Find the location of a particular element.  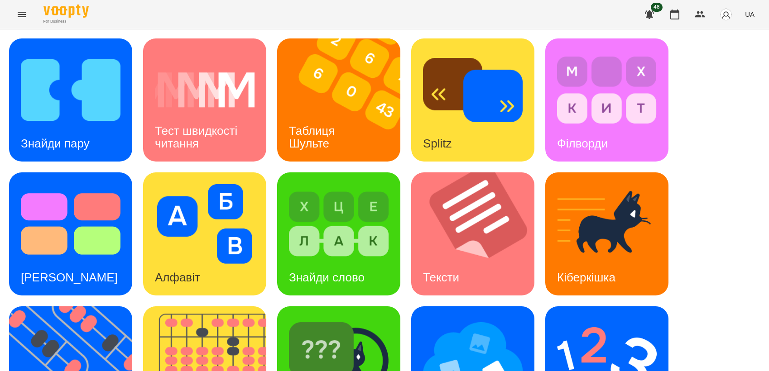

a: SplitzSplitz is located at coordinates (473, 100).